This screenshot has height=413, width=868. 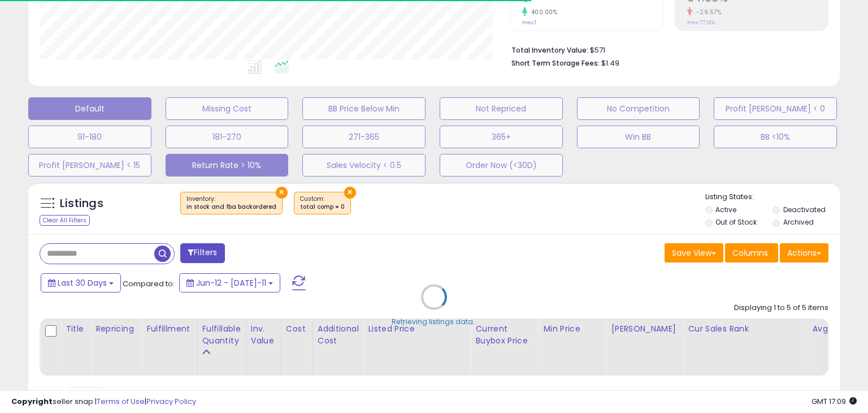 What do you see at coordinates (638, 137) in the screenshot?
I see `button: Win BB` at bounding box center [638, 137].